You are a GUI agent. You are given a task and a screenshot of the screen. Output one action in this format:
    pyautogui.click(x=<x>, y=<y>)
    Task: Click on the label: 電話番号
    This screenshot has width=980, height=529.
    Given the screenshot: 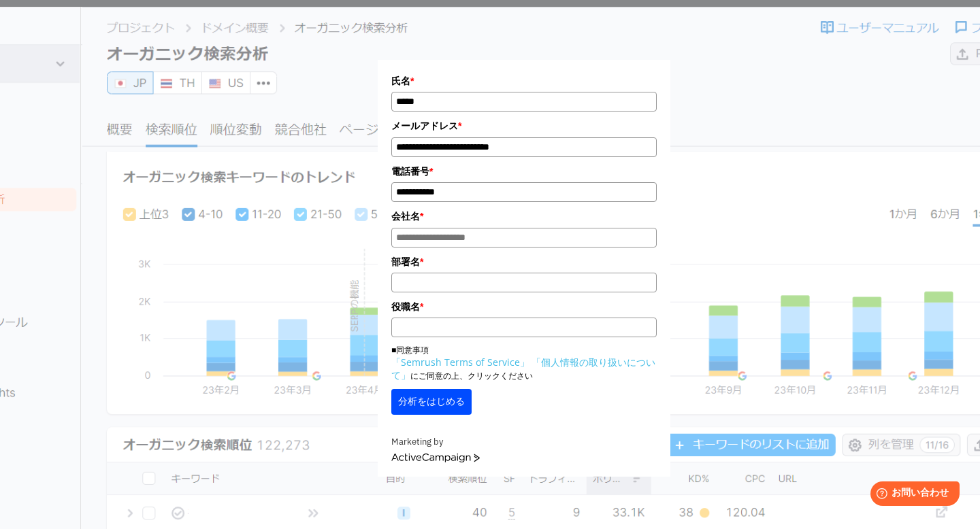 What is the action you would take?
    pyautogui.click(x=524, y=171)
    